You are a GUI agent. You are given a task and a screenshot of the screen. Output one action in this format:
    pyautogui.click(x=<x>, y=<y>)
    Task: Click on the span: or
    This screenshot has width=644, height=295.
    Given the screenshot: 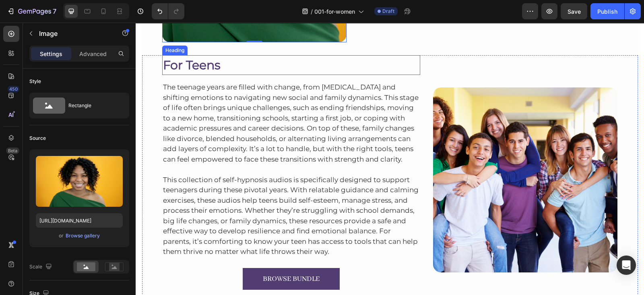 What is the action you would take?
    pyautogui.click(x=61, y=236)
    